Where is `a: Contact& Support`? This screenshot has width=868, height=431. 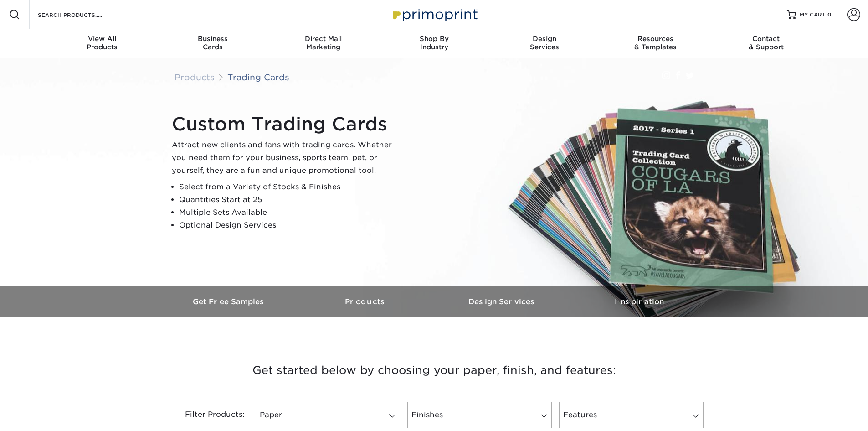 a: Contact& Support is located at coordinates (766, 44).